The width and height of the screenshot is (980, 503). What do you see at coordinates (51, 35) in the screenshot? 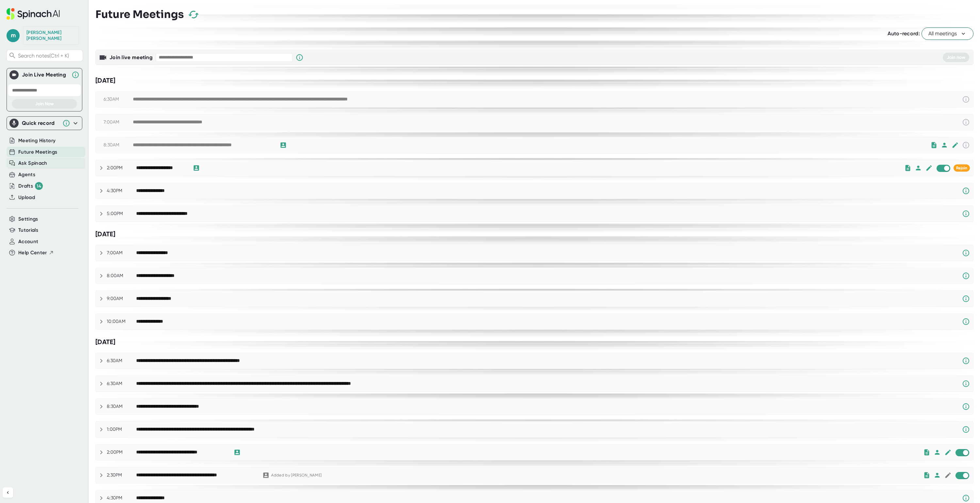
I see `div: Myriam Martin` at bounding box center [51, 35].